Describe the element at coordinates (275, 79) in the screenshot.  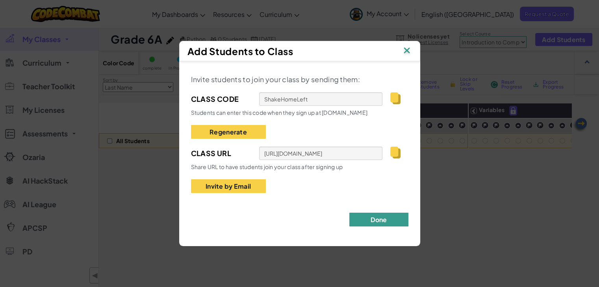
I see `span: Invite students to join your class by sending them:` at that location.